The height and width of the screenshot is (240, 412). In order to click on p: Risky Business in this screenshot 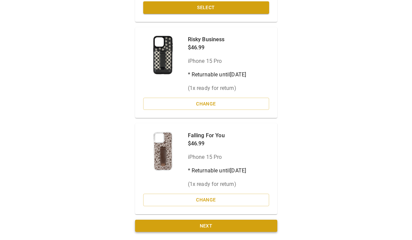, I will do `click(217, 40)`.